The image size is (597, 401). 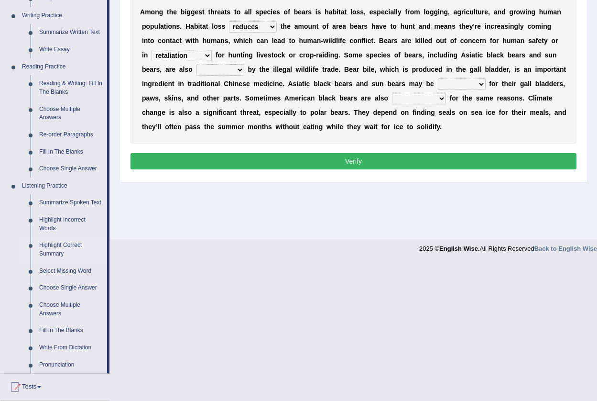 I want to click on a: Choose Single Answer, so click(x=71, y=288).